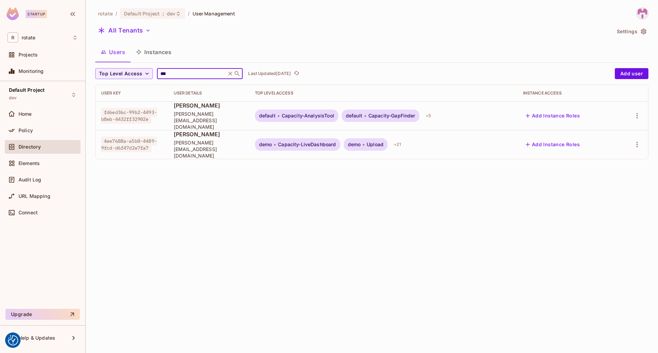  What do you see at coordinates (29, 163) in the screenshot?
I see `span: Elements` at bounding box center [29, 163].